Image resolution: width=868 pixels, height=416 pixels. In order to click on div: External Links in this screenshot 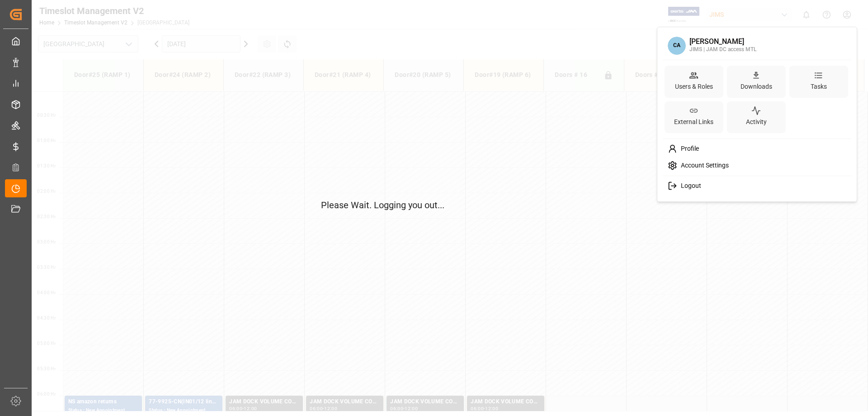, I will do `click(693, 122)`.